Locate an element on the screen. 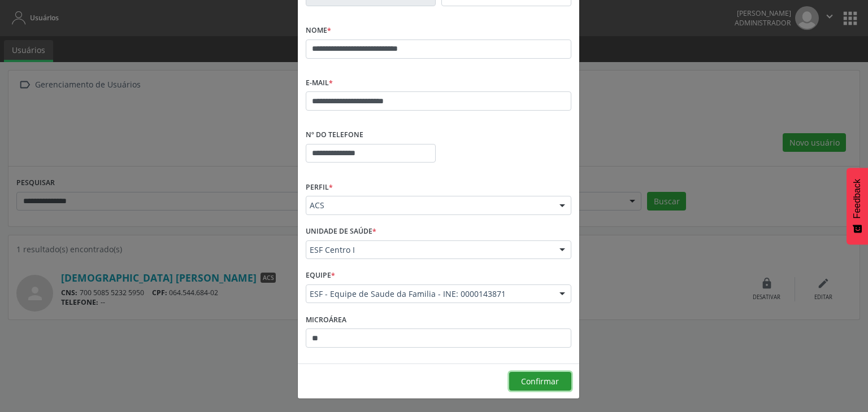 The height and width of the screenshot is (412, 868). button: Confirmar is located at coordinates (540, 381).